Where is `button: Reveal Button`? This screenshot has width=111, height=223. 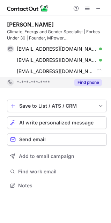
button: Reveal Button is located at coordinates (88, 83).